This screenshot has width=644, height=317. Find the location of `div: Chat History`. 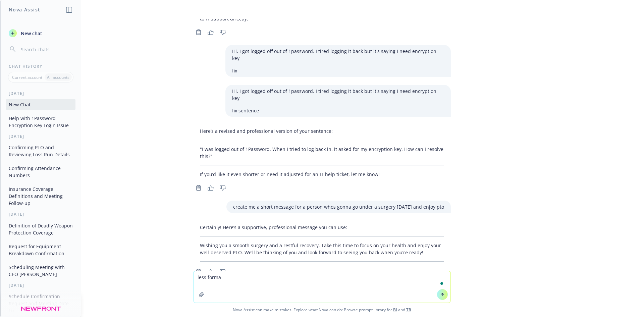

div: Chat History is located at coordinates (40, 66).